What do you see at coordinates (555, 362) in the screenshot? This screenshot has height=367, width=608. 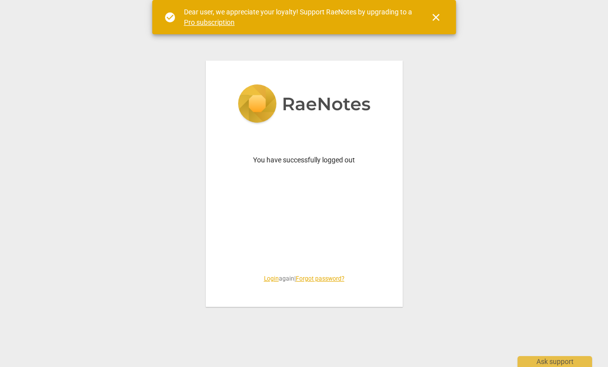 I see `div: Ask support` at bounding box center [555, 362].